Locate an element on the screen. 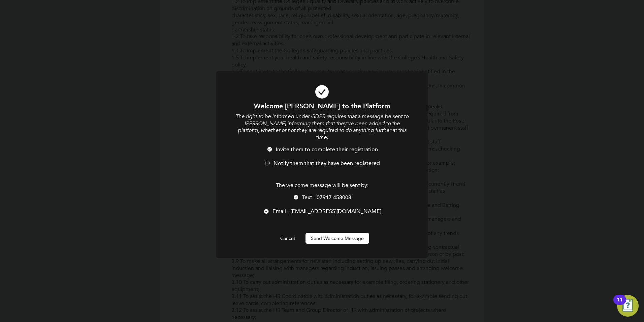 This screenshot has height=322, width=644. button: Cancel is located at coordinates (288, 238).